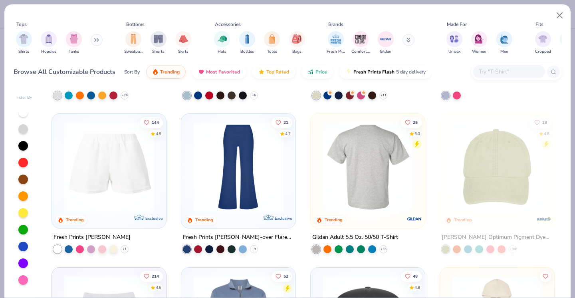 The width and height of the screenshot is (575, 298). I want to click on img: Sweatpants Image, so click(133, 39).